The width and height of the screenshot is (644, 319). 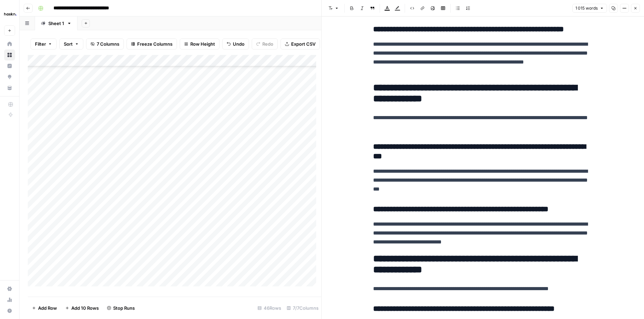 What do you see at coordinates (10, 44) in the screenshot?
I see `a: Home` at bounding box center [10, 44].